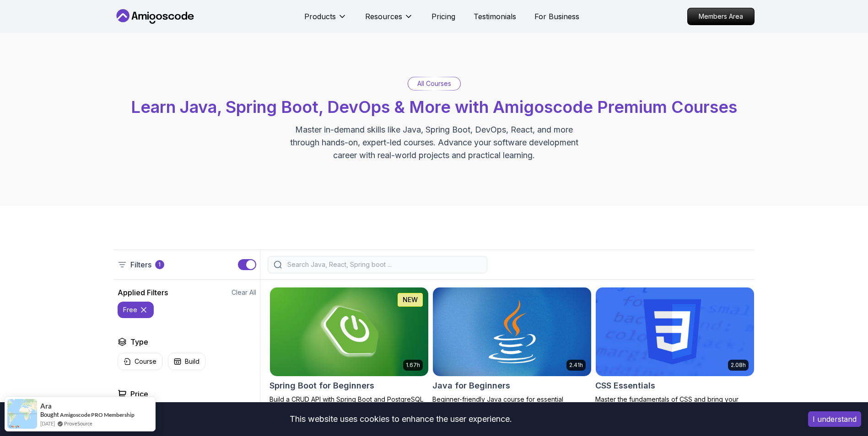 This screenshot has width=868, height=436. What do you see at coordinates (511, 332) in the screenshot?
I see `img: Java for Beginners card` at bounding box center [511, 332].